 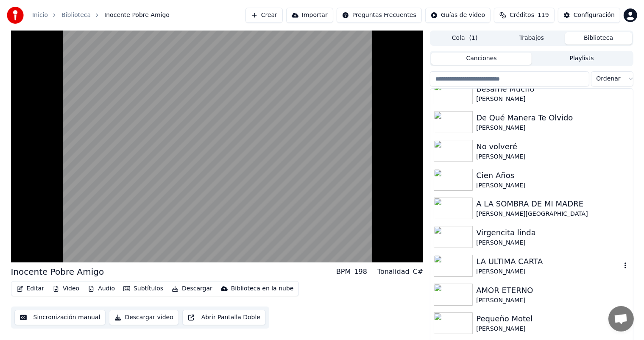 What do you see at coordinates (522, 15) in the screenshot?
I see `span: Créditos` at bounding box center [522, 15].